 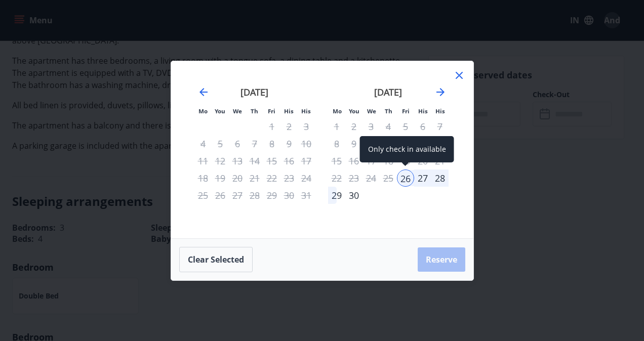 What do you see at coordinates (405, 178) in the screenshot?
I see `div: Only check in available` at bounding box center [405, 178].